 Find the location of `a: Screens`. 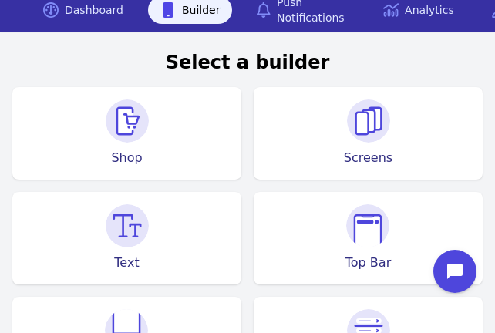

a: Screens is located at coordinates (367, 133).